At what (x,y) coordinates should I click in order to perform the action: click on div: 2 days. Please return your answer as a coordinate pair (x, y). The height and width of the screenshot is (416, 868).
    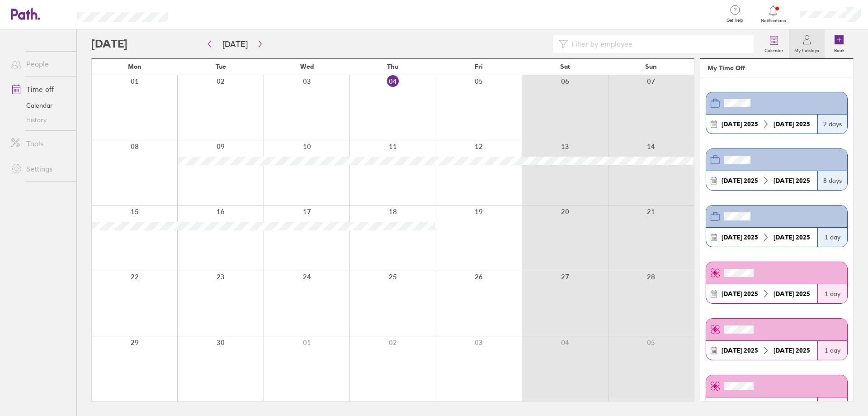
    Looking at the image, I should click on (832, 124).